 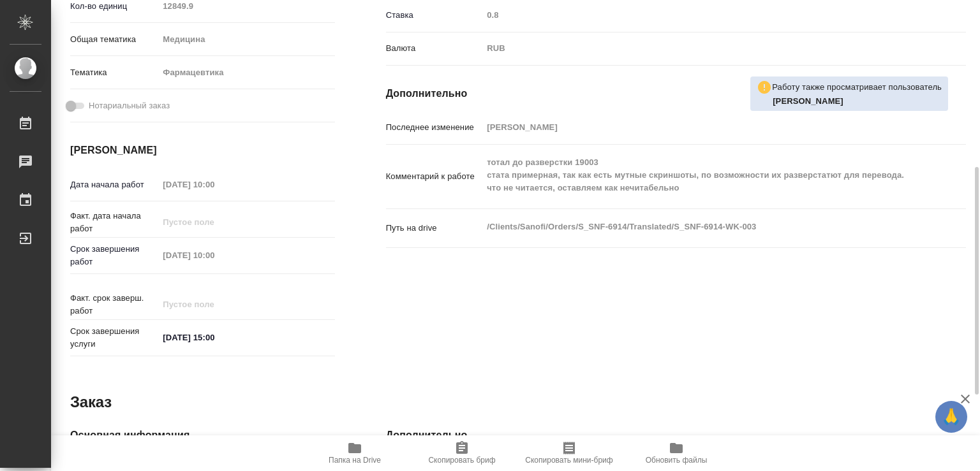 I want to click on p: Валюта, so click(x=435, y=49).